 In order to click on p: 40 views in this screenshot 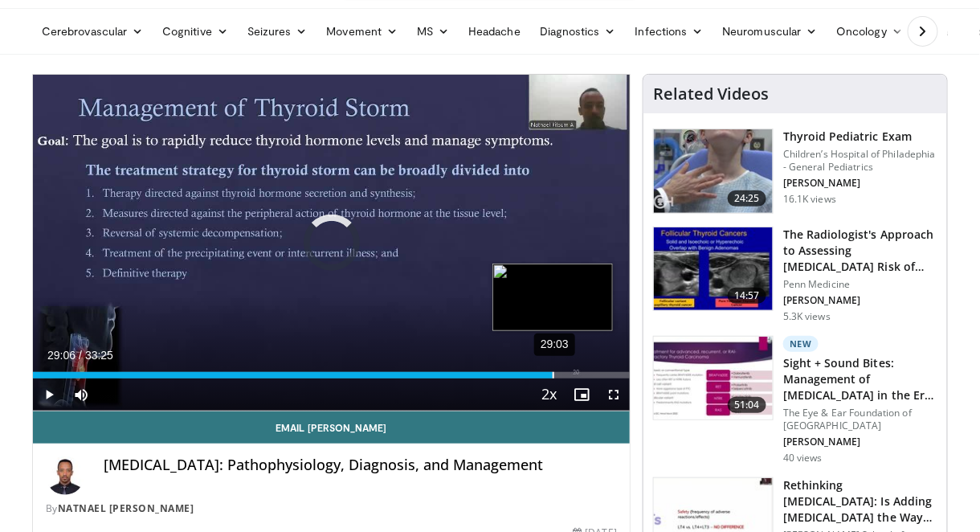, I will do `click(803, 458)`.